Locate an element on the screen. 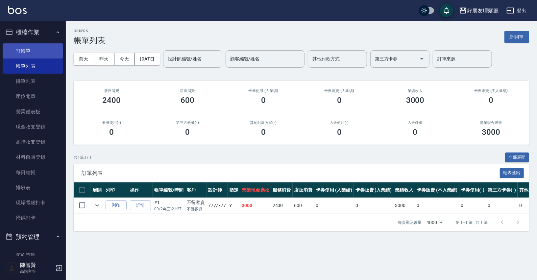 The height and width of the screenshot is (280, 537). div: 好朋友理髮廳 is located at coordinates (483, 11).